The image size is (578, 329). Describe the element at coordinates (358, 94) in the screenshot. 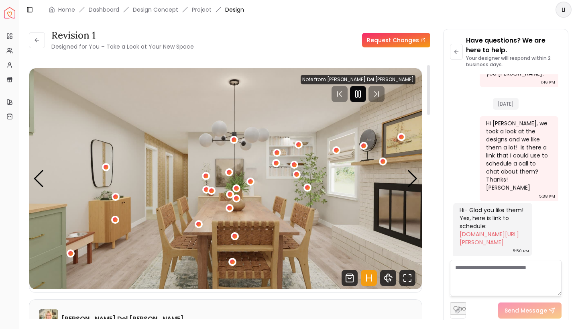

I see `svg: Pause` at that location.